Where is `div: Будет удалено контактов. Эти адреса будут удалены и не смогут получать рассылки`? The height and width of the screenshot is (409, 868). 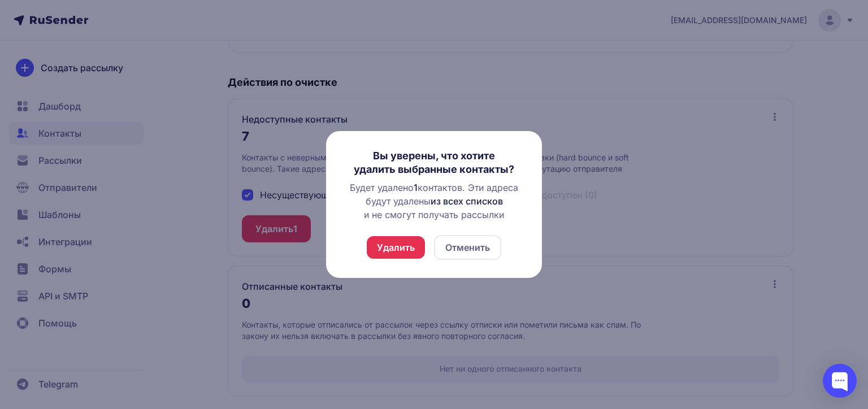 div: Будет удалено контактов. Эти адреса будут удалены и не смогут получать рассылки is located at coordinates (434, 201).